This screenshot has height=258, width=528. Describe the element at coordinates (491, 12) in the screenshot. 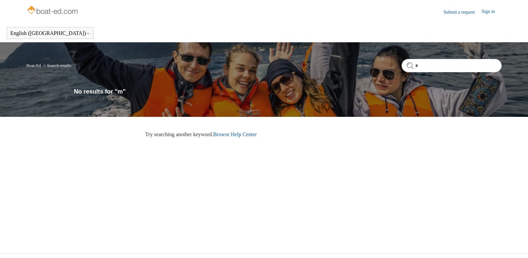

I see `a: Sign in` at that location.